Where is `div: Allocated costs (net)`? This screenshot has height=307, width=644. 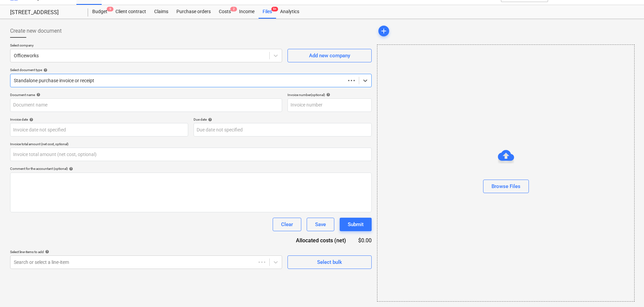
div: Allocated costs (net) is located at coordinates (321, 240).